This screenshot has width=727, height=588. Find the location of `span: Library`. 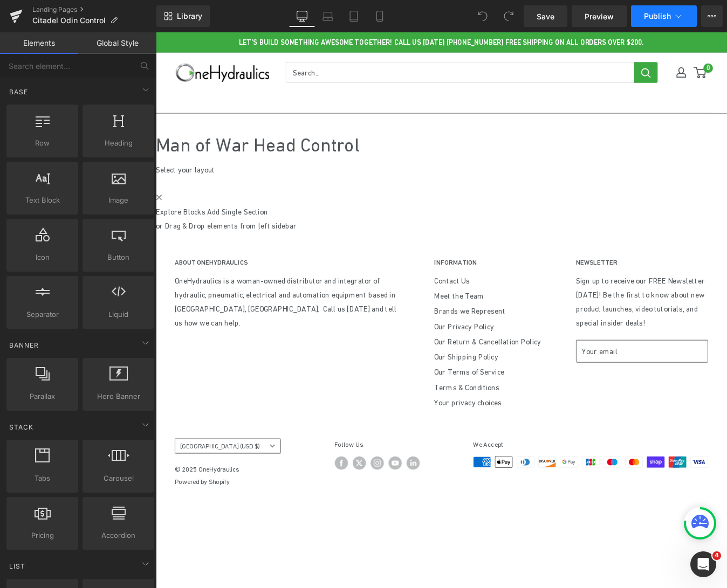

span: Library is located at coordinates (189, 16).